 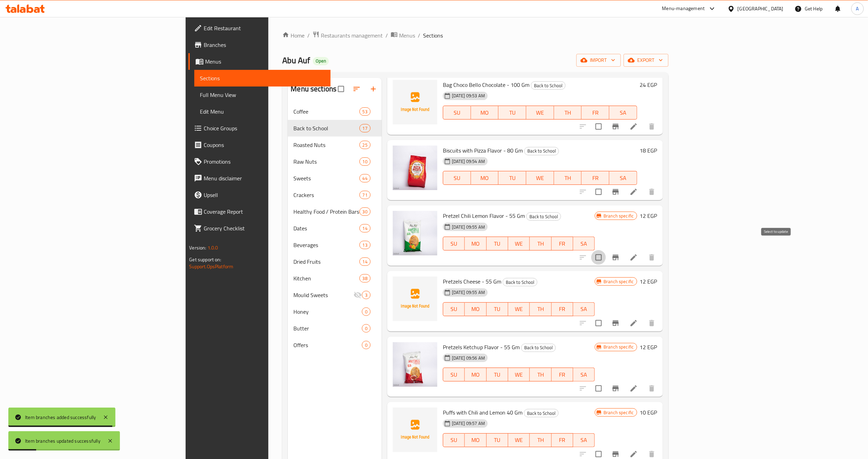 I want to click on div: Healthy Food / Protein Bars, so click(x=326, y=212).